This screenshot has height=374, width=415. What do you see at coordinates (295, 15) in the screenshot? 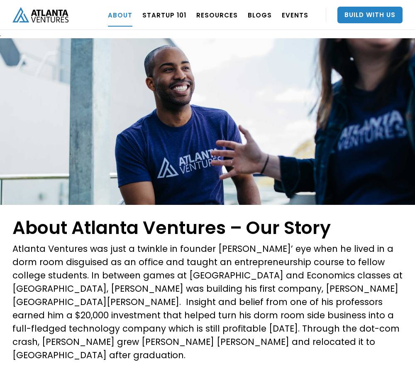
I see `a: EVENTS` at bounding box center [295, 15].